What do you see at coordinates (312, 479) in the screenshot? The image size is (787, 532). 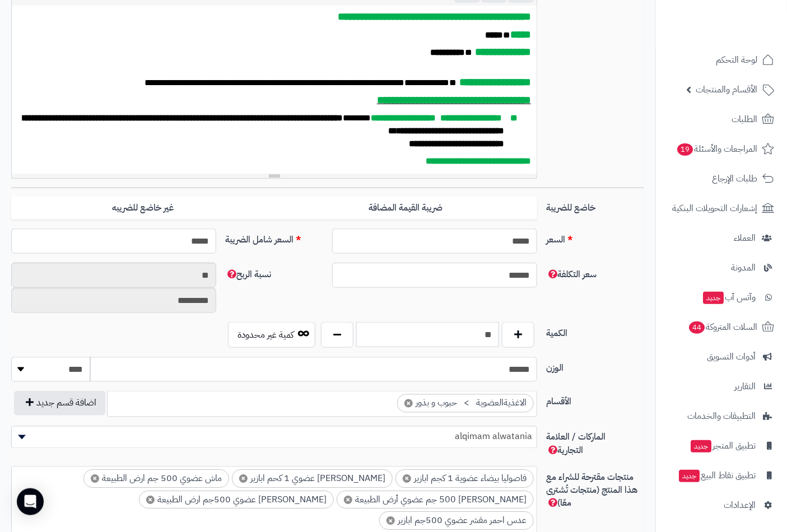 I see `li: فول الصويا عضوي 1 كحم ابازير` at bounding box center [312, 479].